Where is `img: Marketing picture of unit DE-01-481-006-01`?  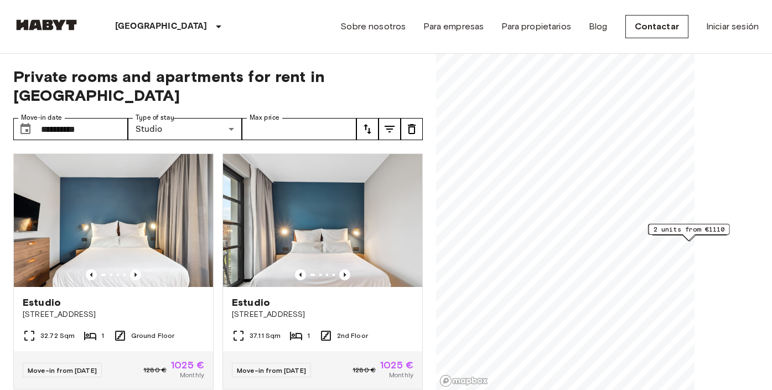
img: Marketing picture of unit DE-01-481-006-01 is located at coordinates (113, 220).